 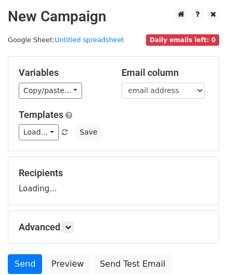 I want to click on button: Save, so click(x=88, y=132).